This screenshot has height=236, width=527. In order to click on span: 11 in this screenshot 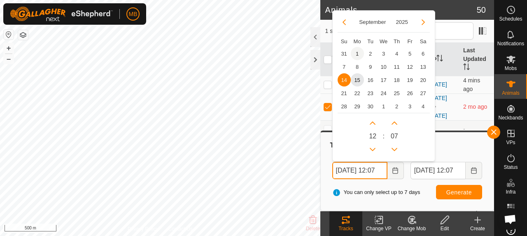, I will do `click(397, 67)`.